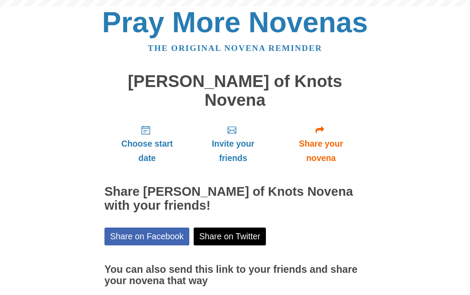  What do you see at coordinates (235, 22) in the screenshot?
I see `a: Pray More Novenas` at bounding box center [235, 22].